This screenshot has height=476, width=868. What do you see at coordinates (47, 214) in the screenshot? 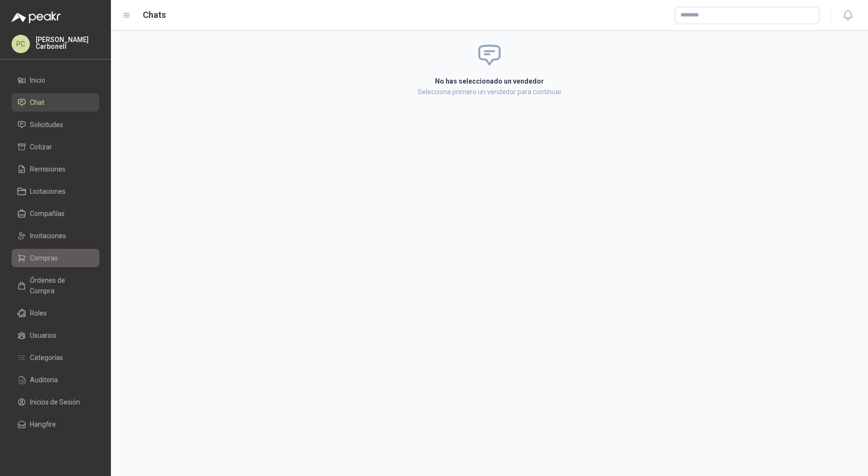
I see `span: Compañías` at bounding box center [47, 214].